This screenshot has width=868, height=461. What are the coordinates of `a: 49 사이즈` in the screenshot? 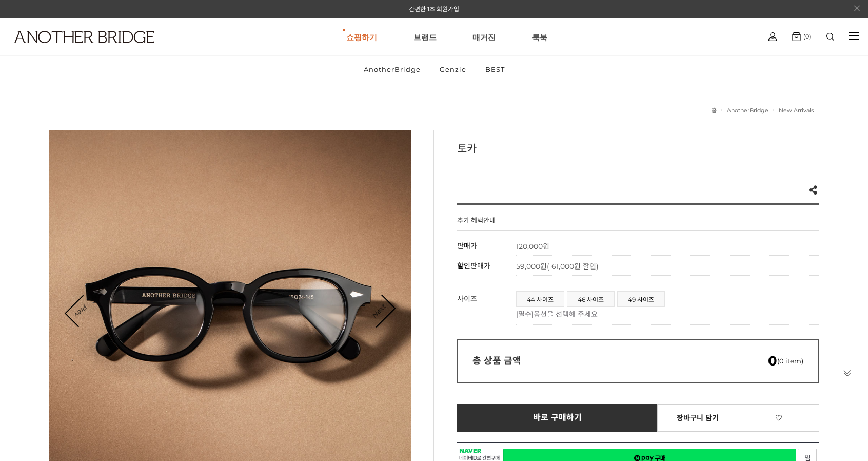 It's located at (641, 299).